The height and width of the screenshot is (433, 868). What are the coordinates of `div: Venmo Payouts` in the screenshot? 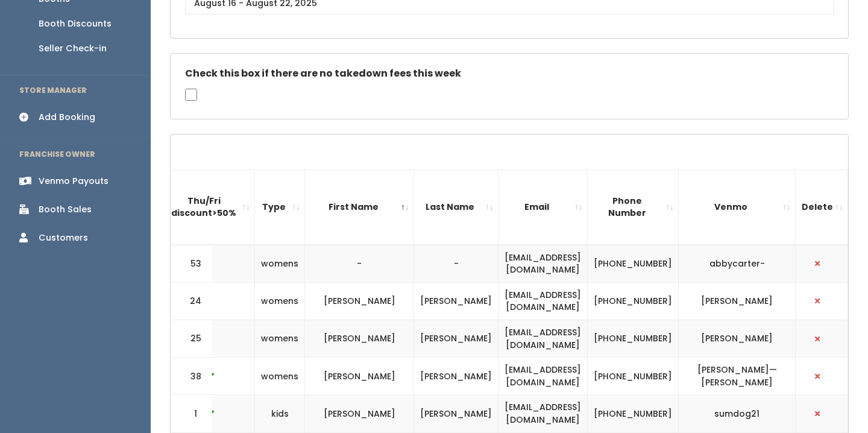 It's located at (74, 181).